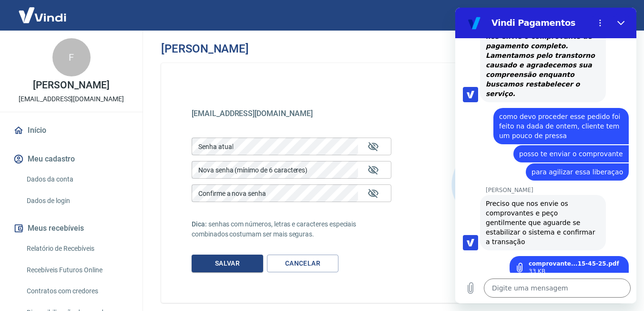  Describe the element at coordinates (84, 16) in the screenshot. I see `h2: Vindi Pagamentos` at that location.